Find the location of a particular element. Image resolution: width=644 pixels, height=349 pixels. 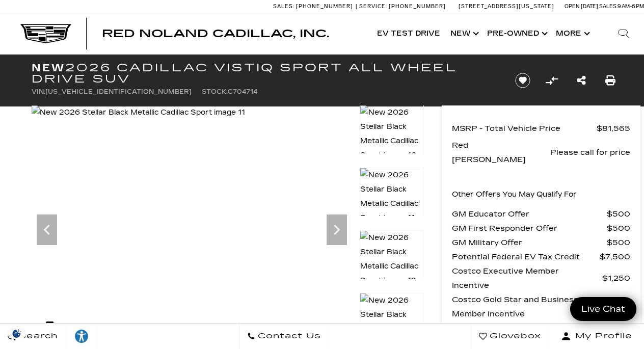

a: Print this New 2026 Cadillac VISTIQ Sport All Wheel Drive SUV is located at coordinates (611, 81).